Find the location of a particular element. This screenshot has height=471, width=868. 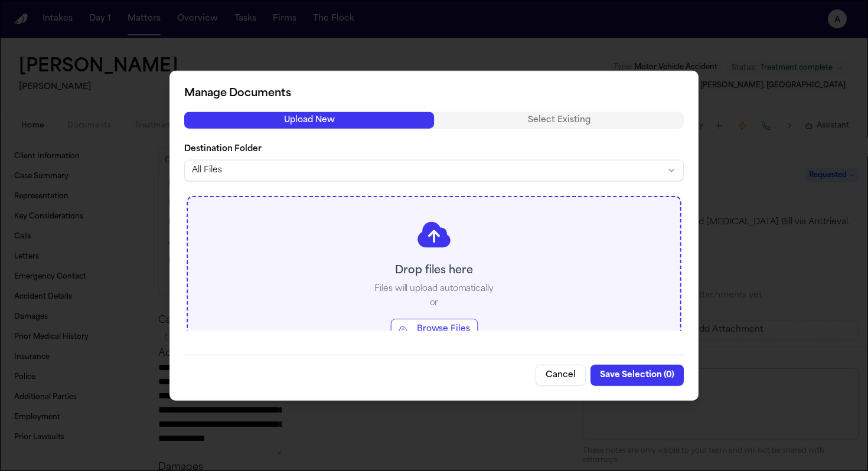

h2: Manage Documents is located at coordinates (434, 94).